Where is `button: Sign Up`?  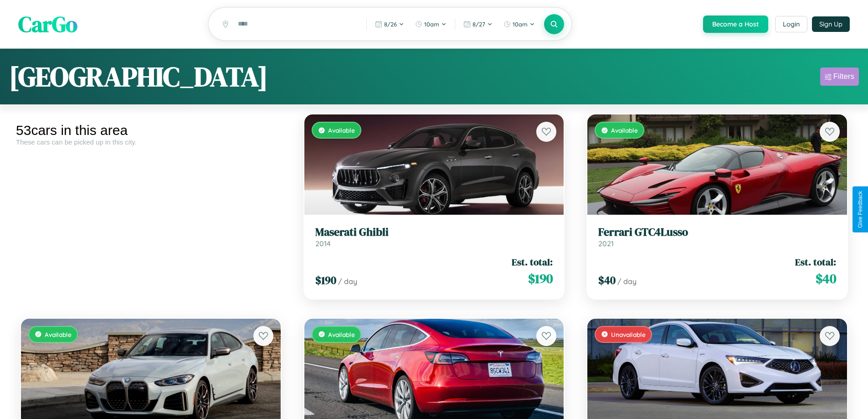 button: Sign Up is located at coordinates (831, 24).